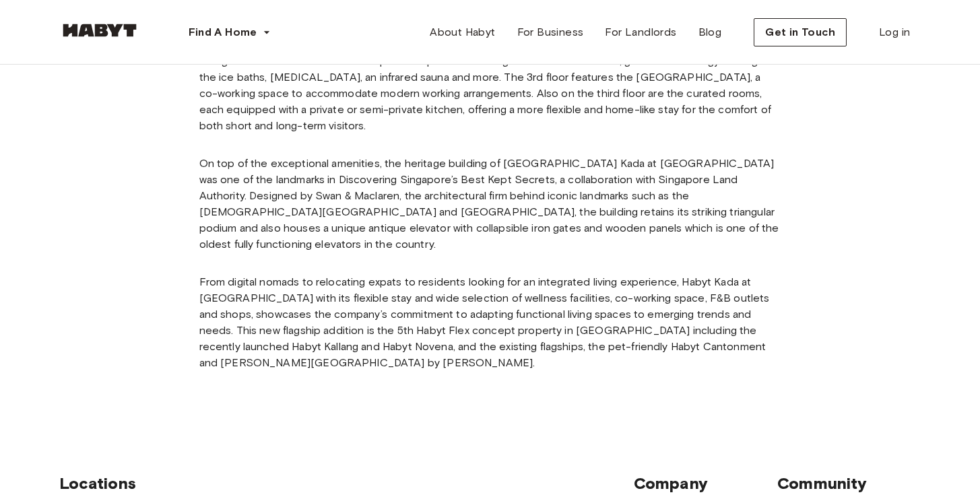 The image size is (980, 499). What do you see at coordinates (490, 322) in the screenshot?
I see `p: From digital nomads to relocating expats to residents looking for an integrated living experience...` at bounding box center [490, 322].